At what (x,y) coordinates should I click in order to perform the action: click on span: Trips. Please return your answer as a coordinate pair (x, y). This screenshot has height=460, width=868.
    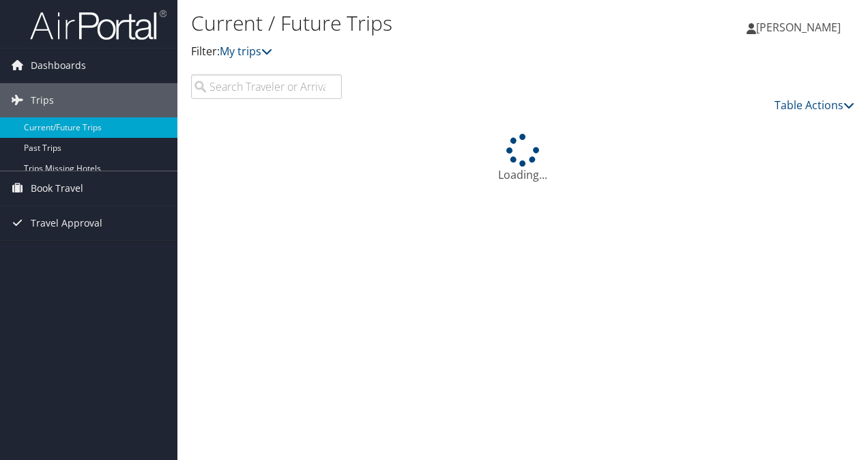
    Looking at the image, I should click on (43, 100).